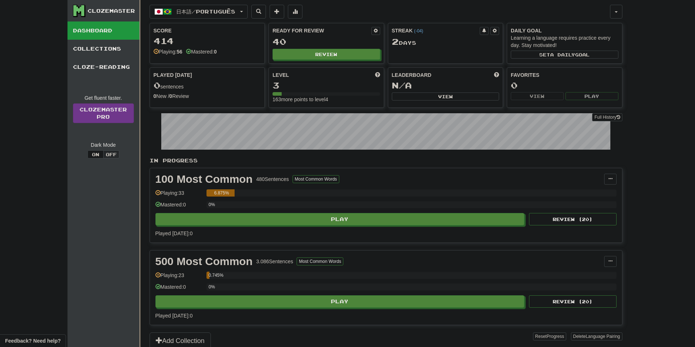 Image resolution: width=695 pixels, height=347 pixels. I want to click on a: Collections, so click(103, 49).